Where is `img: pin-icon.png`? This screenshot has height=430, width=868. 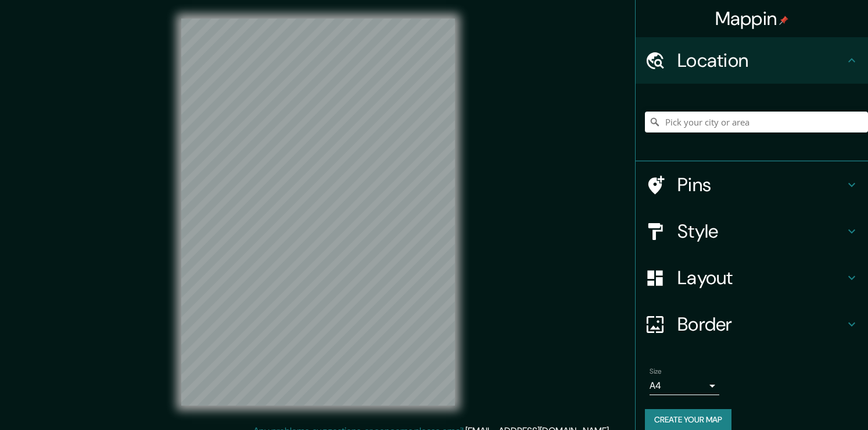
img: pin-icon.png is located at coordinates (783, 20).